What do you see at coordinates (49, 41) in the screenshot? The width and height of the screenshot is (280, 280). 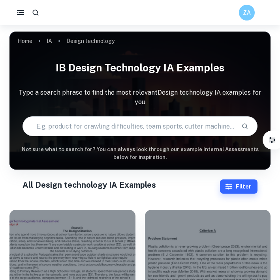 I see `a: IA` at bounding box center [49, 41].